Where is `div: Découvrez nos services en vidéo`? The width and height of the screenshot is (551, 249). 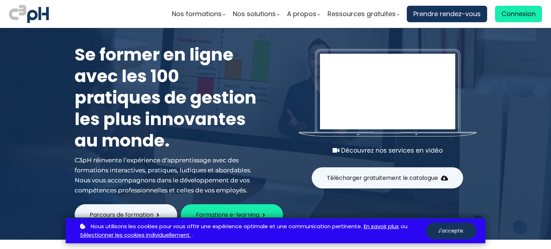
div: Découvrez nos services en vidéo is located at coordinates (387, 151).